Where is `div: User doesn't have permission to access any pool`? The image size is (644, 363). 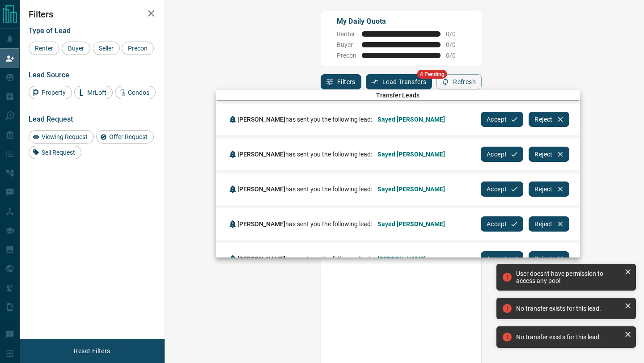 div: User doesn't have permission to access any pool is located at coordinates (568, 277).